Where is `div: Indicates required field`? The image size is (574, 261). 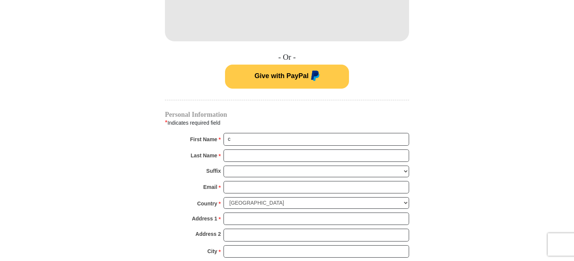
div: Indicates required field is located at coordinates (287, 123).